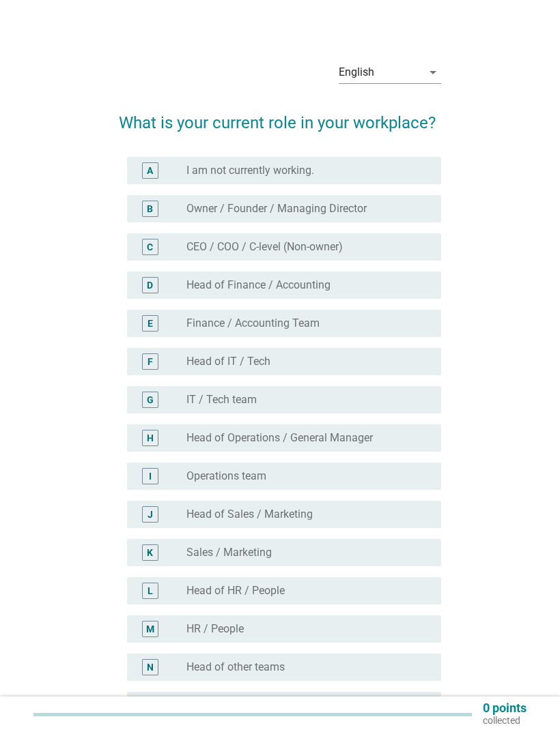 Image resolution: width=560 pixels, height=732 pixels. I want to click on div: G, so click(150, 400).